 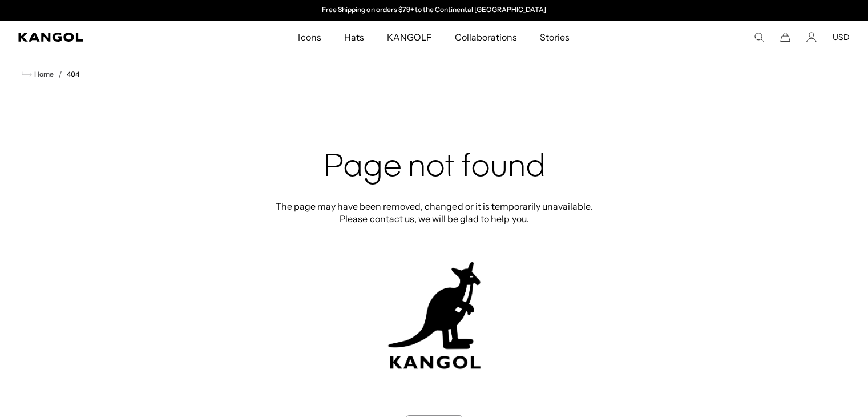 I want to click on a: 404, so click(x=73, y=75).